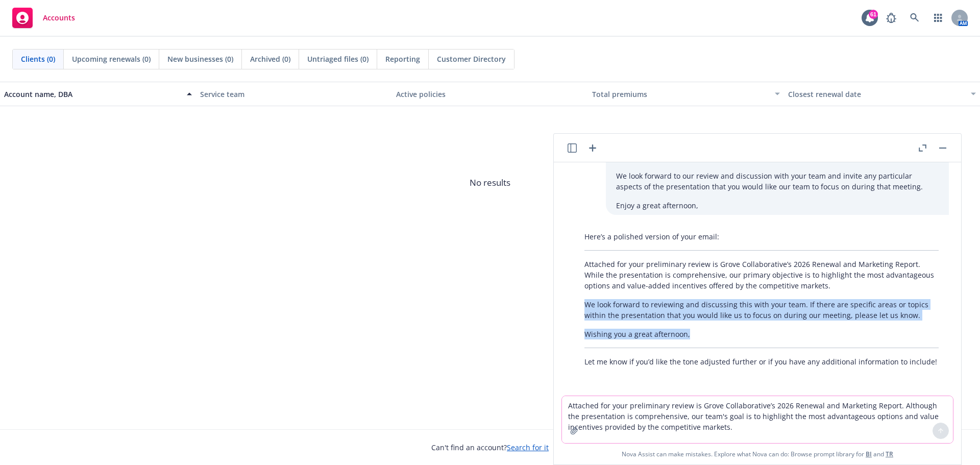 The height and width of the screenshot is (465, 980). I want to click on div: 61, so click(873, 14).